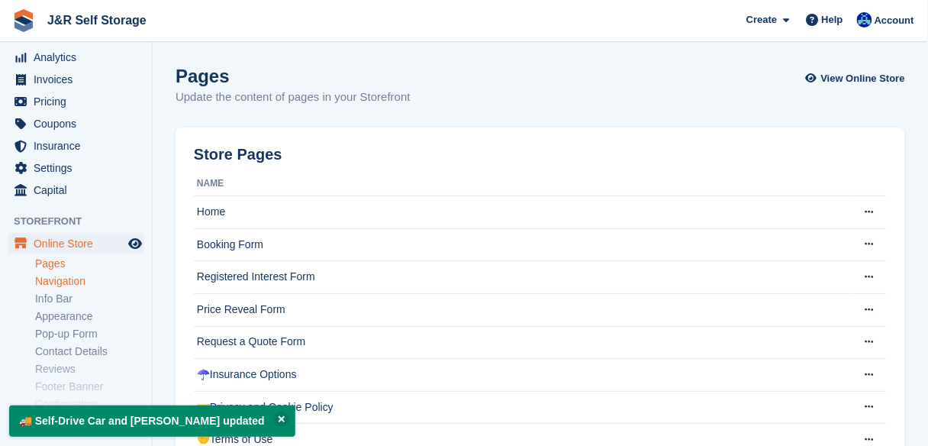  I want to click on td: 🤝Privacy and Cookie Policy, so click(523, 407).